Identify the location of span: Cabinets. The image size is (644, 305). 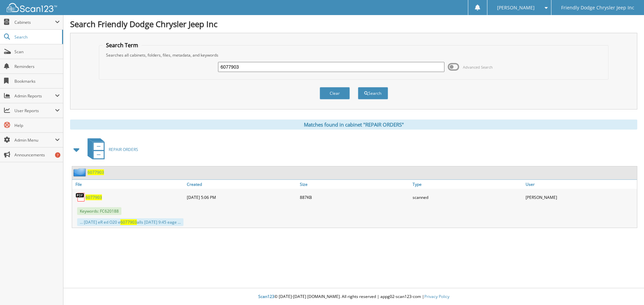
(34, 22).